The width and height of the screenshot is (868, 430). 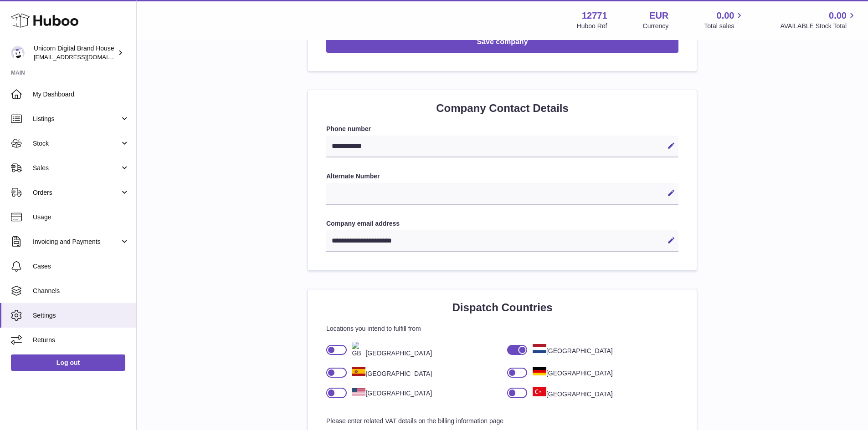 I want to click on a: 0.00 AVAILABLE Stock Total, so click(x=818, y=20).